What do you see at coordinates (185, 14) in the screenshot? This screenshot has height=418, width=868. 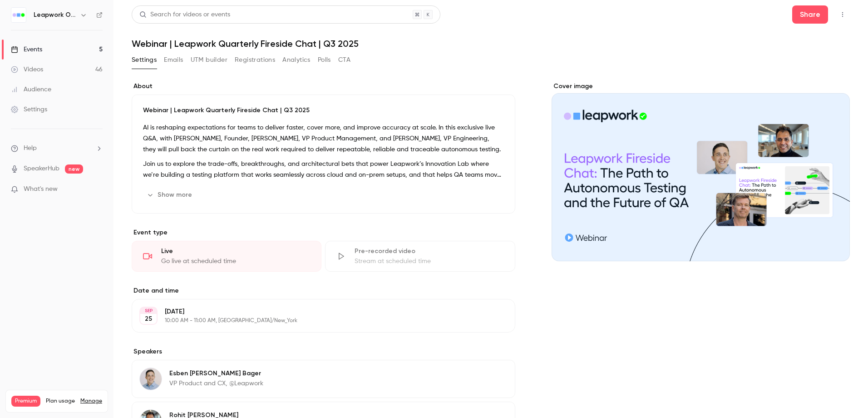 I see `div: Search for videos or events` at bounding box center [185, 14].